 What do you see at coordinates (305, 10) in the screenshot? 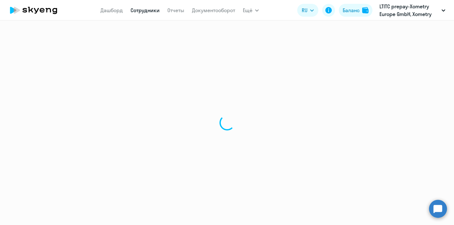
I see `span: RU` at bounding box center [305, 10].